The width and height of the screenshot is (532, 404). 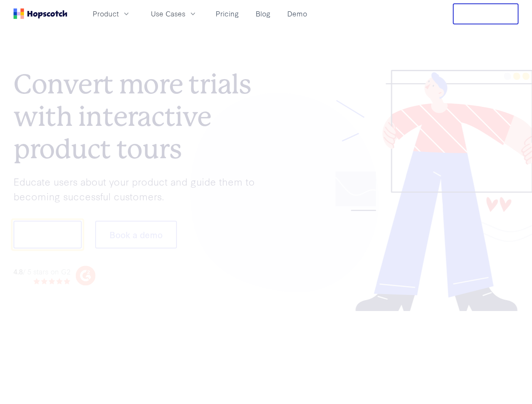 What do you see at coordinates (112, 14) in the screenshot?
I see `button: Product` at bounding box center [112, 14].